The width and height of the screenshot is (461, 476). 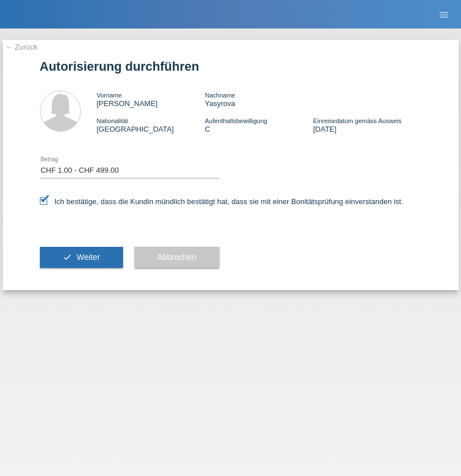 I want to click on h1: Autorisierung durchführen, so click(x=231, y=66).